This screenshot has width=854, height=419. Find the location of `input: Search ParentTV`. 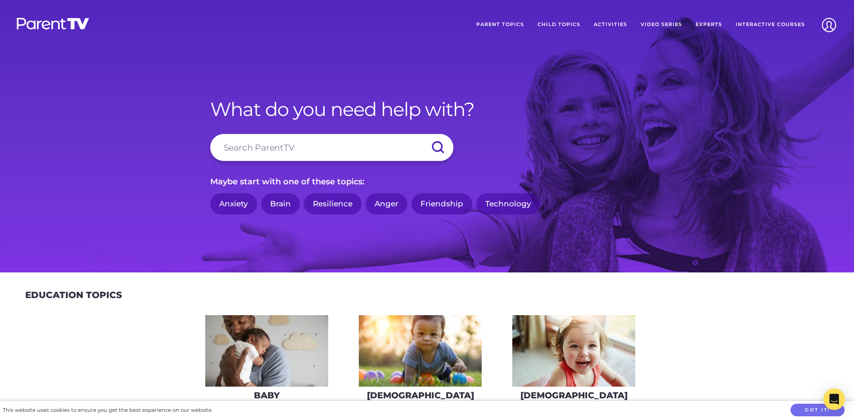

input: Search ParentTV is located at coordinates (332, 148).